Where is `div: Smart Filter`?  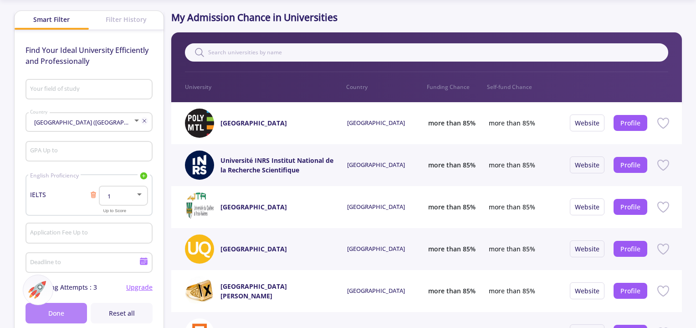
div: Smart Filter is located at coordinates (52, 19).